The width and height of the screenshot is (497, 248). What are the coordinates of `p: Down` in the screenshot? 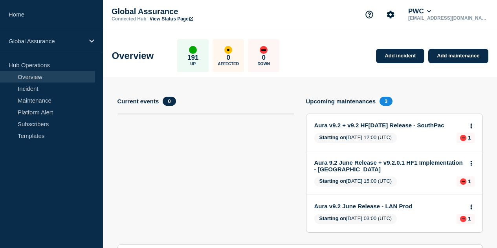 It's located at (263, 64).